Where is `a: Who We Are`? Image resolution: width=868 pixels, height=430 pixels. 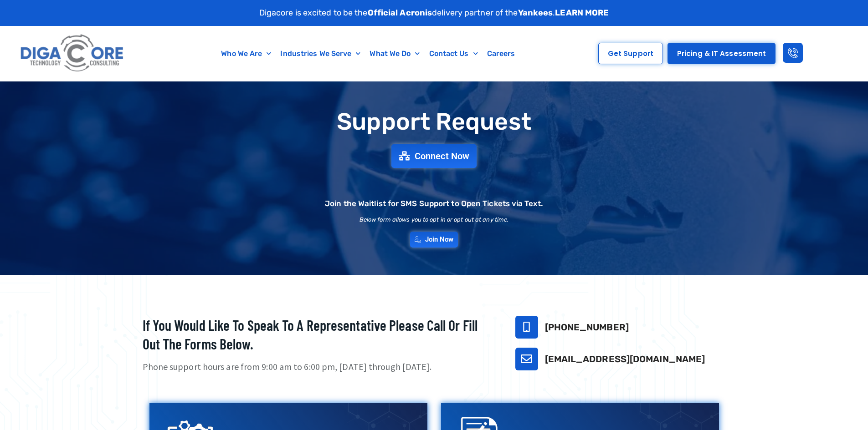 a: Who We Are is located at coordinates (246, 54).